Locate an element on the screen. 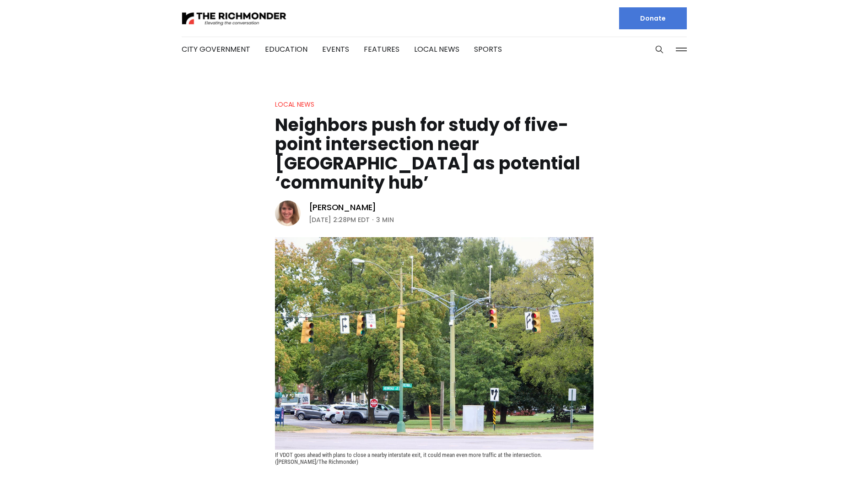 Image resolution: width=868 pixels, height=478 pixels. img: Sarah Vogelsong is located at coordinates (288, 213).